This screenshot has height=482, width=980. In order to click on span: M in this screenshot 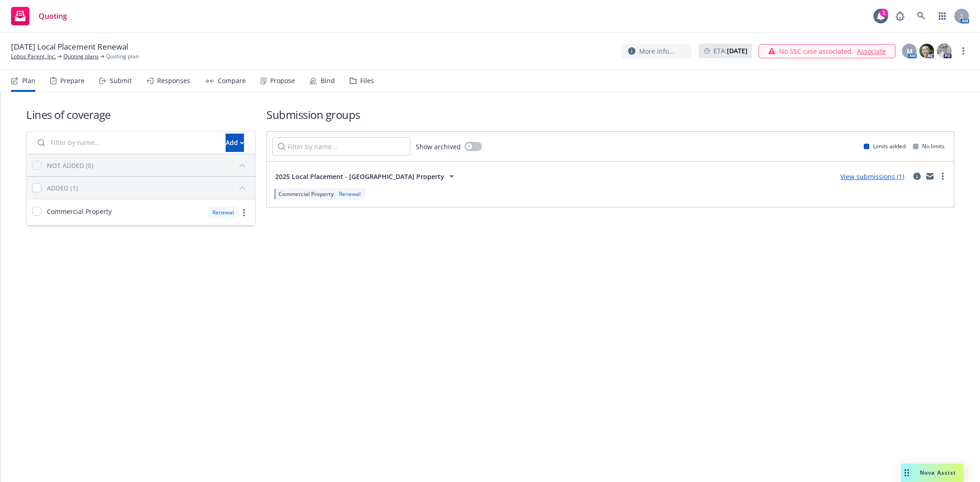, I will do `click(909, 51)`.